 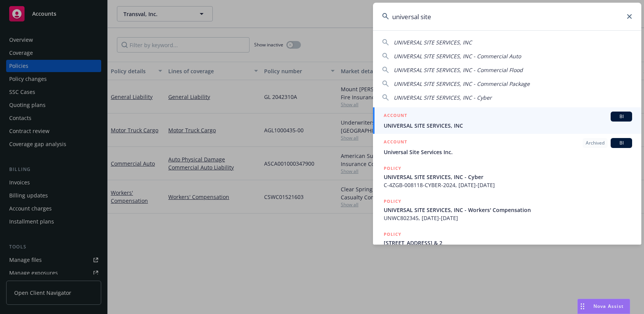 What do you see at coordinates (595, 143) in the screenshot?
I see `span: Archived` at bounding box center [595, 143].